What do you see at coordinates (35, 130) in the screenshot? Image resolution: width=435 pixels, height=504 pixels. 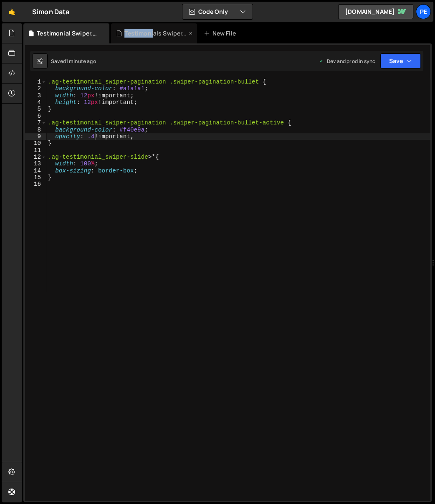 I see `div: 8` at bounding box center [35, 130].